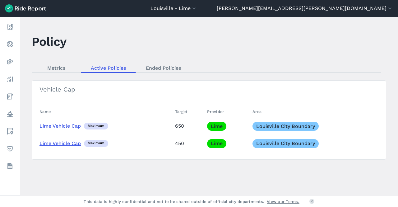  I want to click on a: Analyze, so click(10, 79).